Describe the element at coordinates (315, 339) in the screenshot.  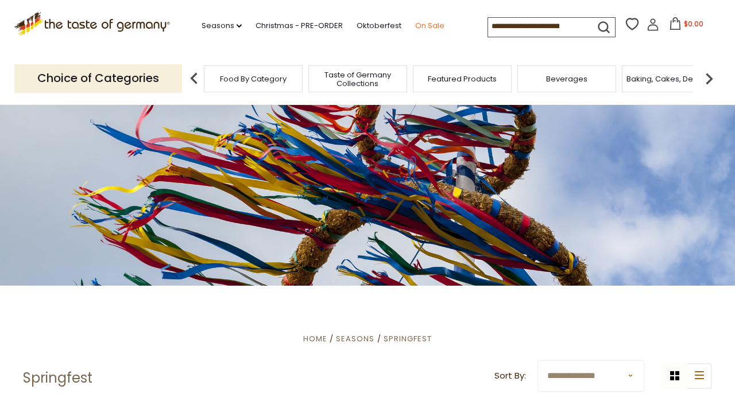
I see `span: Home` at that location.